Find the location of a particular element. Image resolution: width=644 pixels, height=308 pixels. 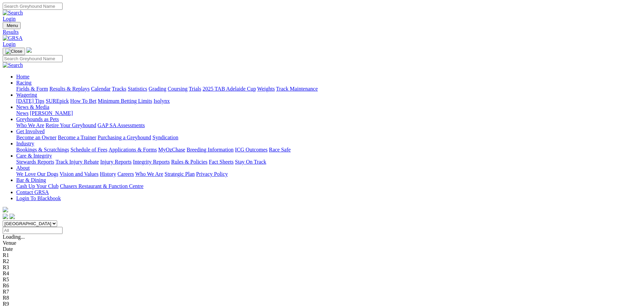

a: 2025 TAB Adelaide Cup is located at coordinates (229, 89).